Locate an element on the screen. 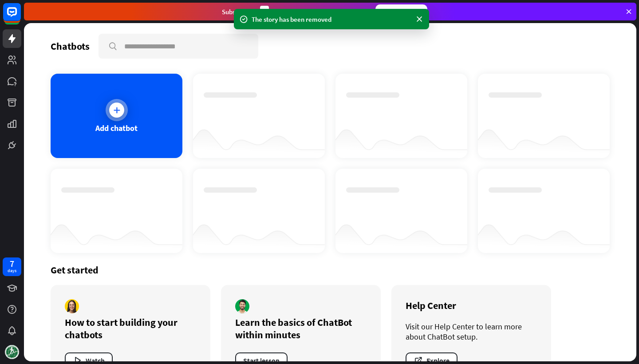 The height and width of the screenshot is (364, 639). button: Open LiveChat chat widget is located at coordinates (20, 17).